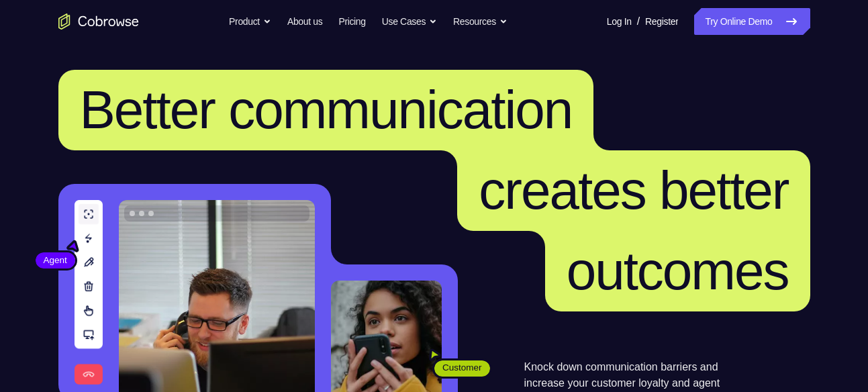  Describe the element at coordinates (619, 22) in the screenshot. I see `a: Log In` at that location.